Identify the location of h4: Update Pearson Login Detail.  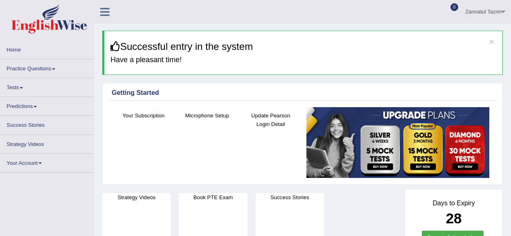
(270, 120).